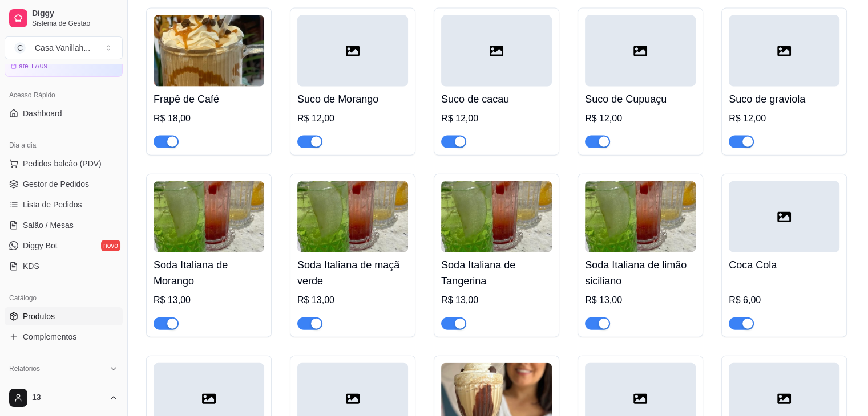 The image size is (868, 416). I want to click on span: Complementos, so click(50, 337).